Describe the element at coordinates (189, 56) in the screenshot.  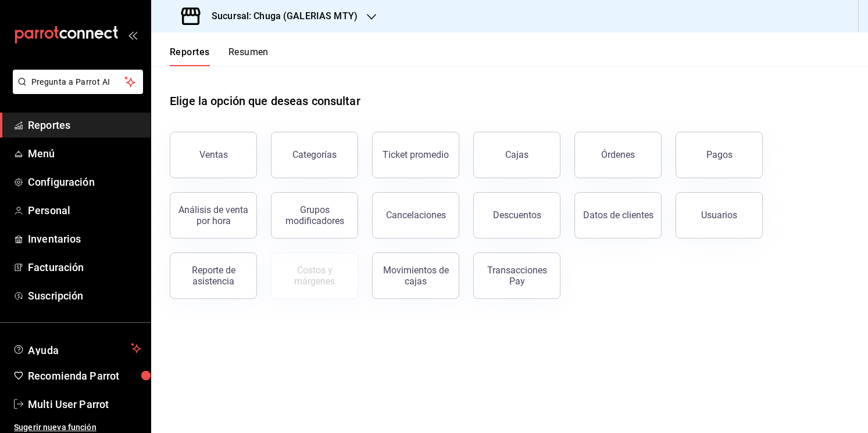
I see `button: Reportes` at that location.